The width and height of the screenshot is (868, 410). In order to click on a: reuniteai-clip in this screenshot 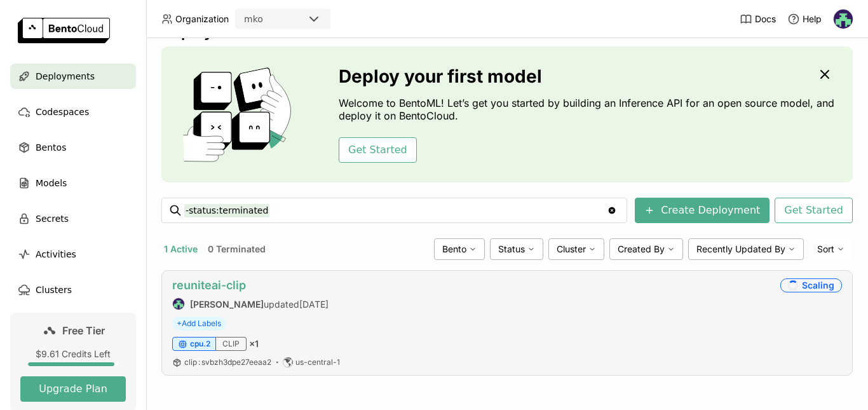, I will do `click(209, 285)`.